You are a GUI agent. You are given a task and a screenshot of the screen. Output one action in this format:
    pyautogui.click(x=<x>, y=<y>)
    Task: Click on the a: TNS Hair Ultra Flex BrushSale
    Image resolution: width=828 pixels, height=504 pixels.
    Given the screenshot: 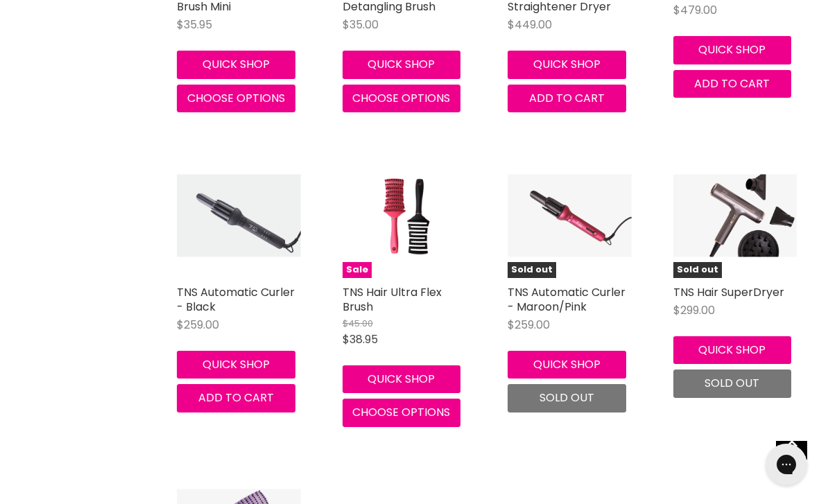 What is the action you would take?
    pyautogui.click(x=405, y=216)
    